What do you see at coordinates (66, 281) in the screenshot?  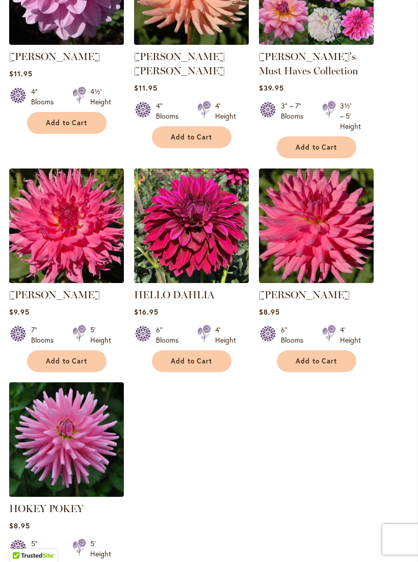 I see `a: HELEN RICHMOND` at bounding box center [66, 281].